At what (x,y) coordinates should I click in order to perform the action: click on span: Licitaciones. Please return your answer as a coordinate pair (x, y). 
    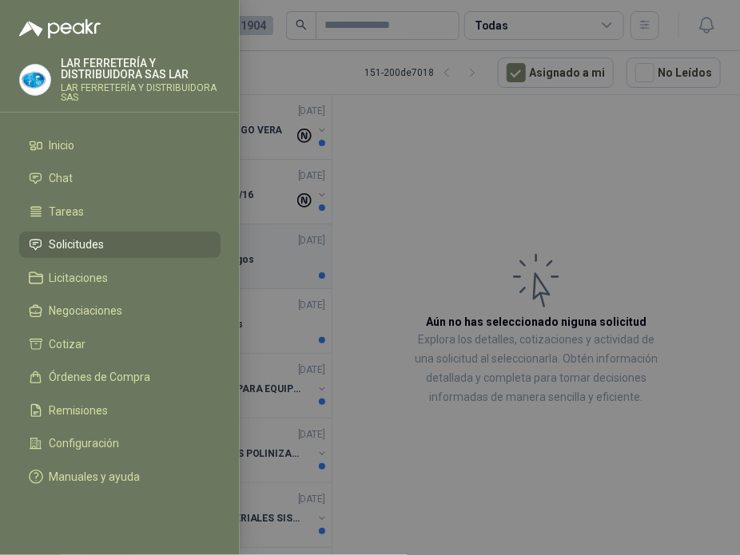
    Looking at the image, I should click on (79, 278).